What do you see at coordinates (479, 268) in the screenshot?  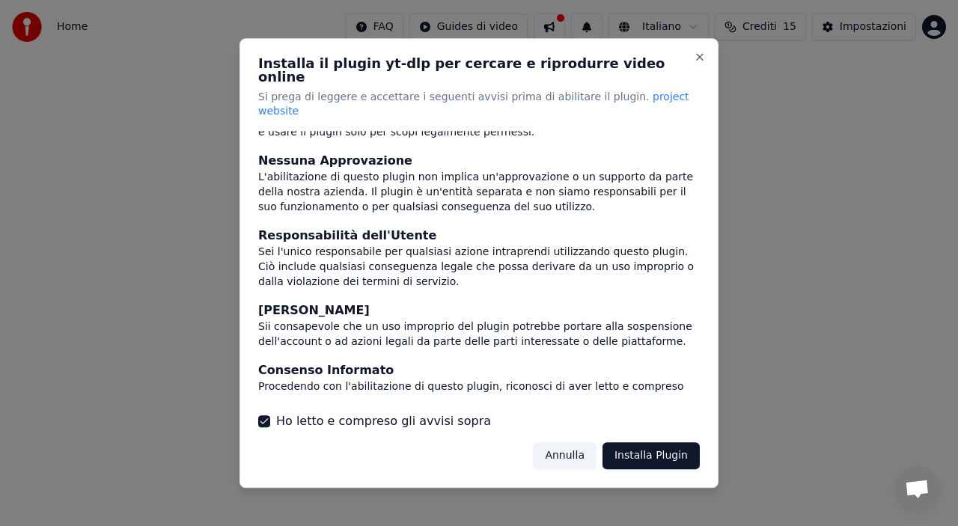 I see `div: Sei l'unico responsabile per qualsiasi azione intraprendi utilizzando questo plugin. Ciò include ...` at bounding box center [479, 268].